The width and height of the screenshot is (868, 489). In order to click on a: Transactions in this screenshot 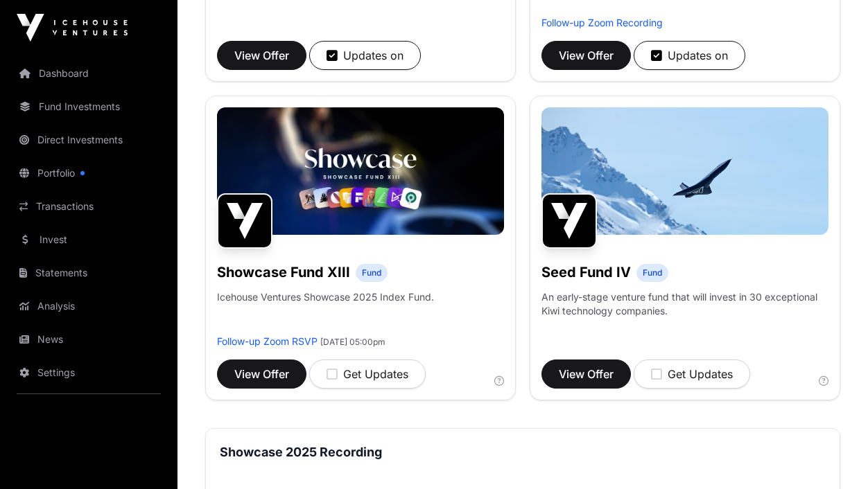, I will do `click(88, 206)`.